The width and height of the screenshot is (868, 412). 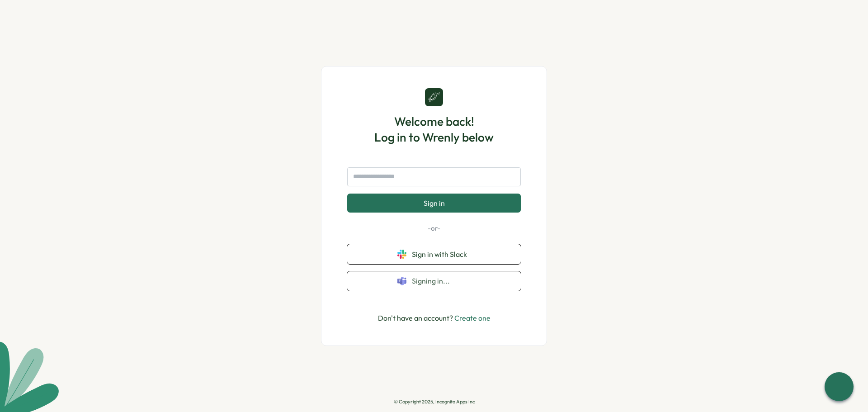 What do you see at coordinates (441, 255) in the screenshot?
I see `span: Sign in with Slack` at bounding box center [441, 255].